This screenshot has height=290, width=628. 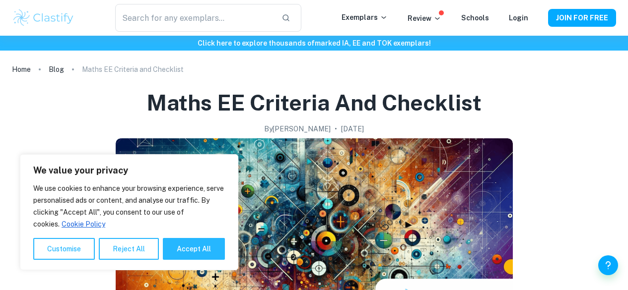 I want to click on p: We value your privacy, so click(x=129, y=171).